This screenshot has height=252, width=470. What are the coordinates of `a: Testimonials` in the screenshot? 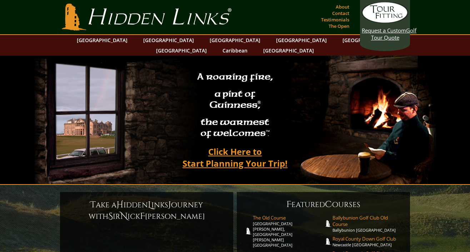 It's located at (335, 20).